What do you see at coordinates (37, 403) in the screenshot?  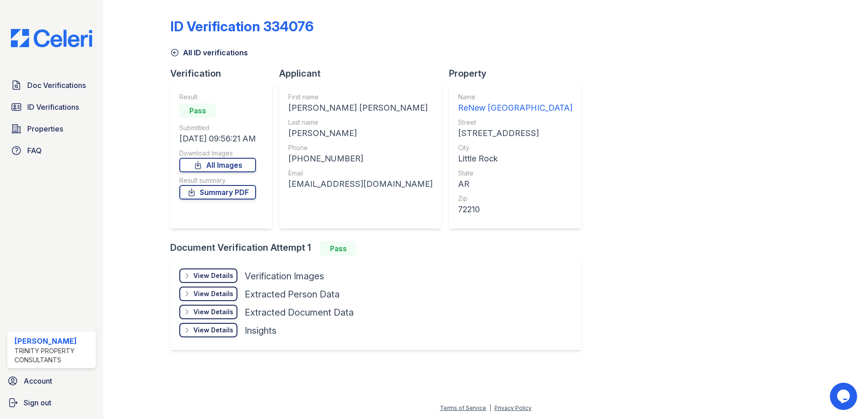 I see `span: Sign out` at bounding box center [37, 403].